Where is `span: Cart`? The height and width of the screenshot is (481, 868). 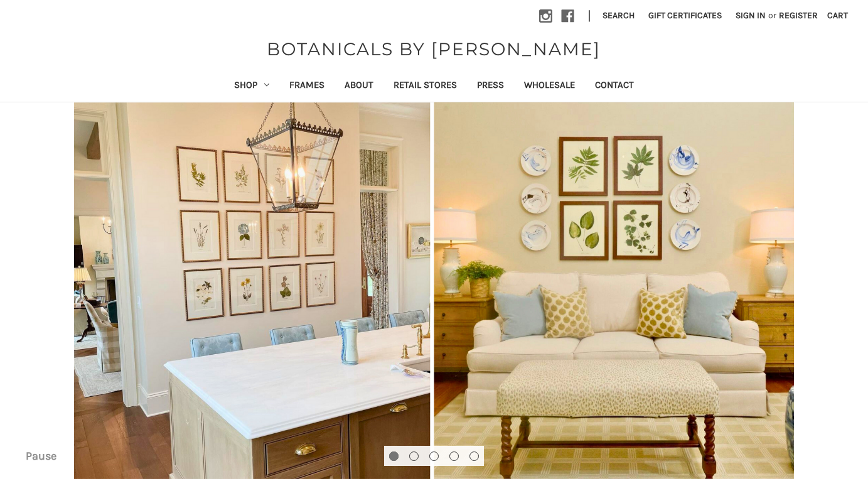
span: Cart is located at coordinates (838, 15).